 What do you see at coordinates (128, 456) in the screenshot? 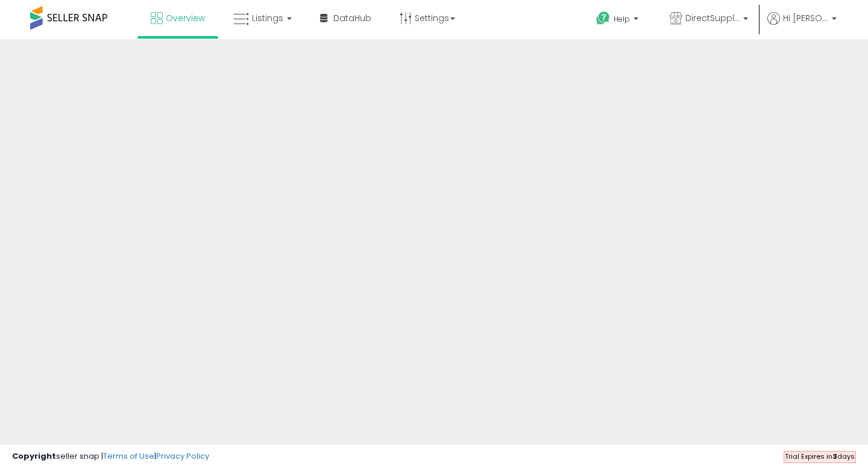
I see `a: Terms of Use` at bounding box center [128, 456].